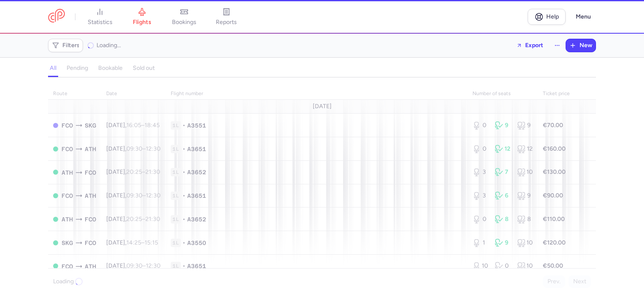 This screenshot has height=298, width=644. What do you see at coordinates (226, 22) in the screenshot?
I see `span: reports` at bounding box center [226, 22].